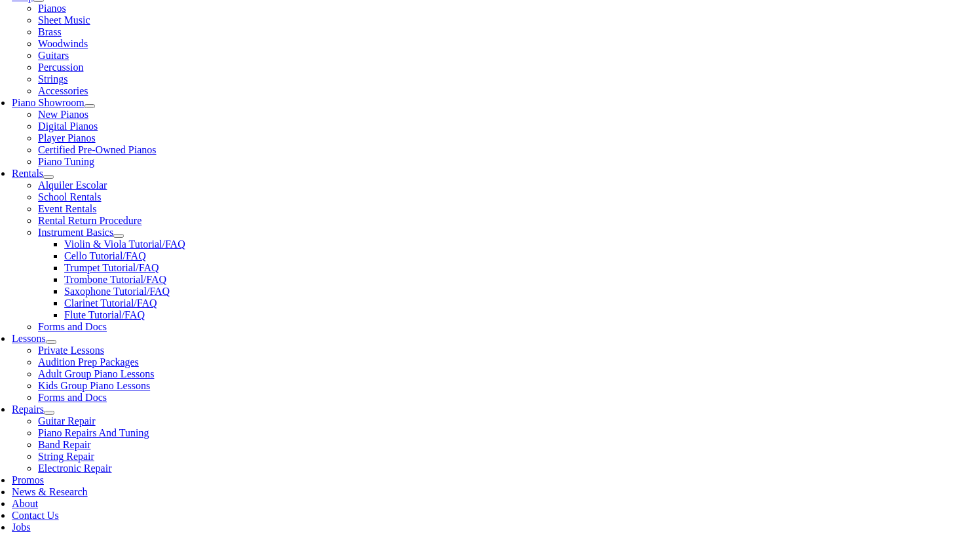 The width and height of the screenshot is (980, 551). What do you see at coordinates (97, 150) in the screenshot?
I see `a: Certified Pre-Owned Pianos` at bounding box center [97, 150].